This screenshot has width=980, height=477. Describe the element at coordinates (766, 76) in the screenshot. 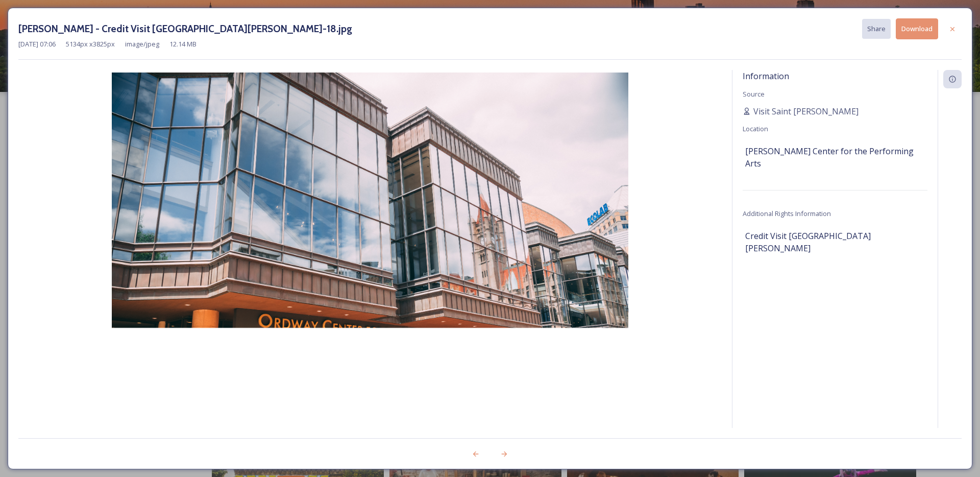

I see `span: Information` at that location.